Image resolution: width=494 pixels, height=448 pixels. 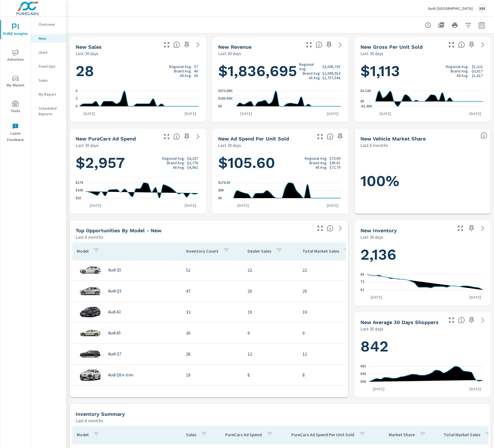 I want to click on span: Average gross profit generated by the dealership for each vehicle sold over the selected date ran..., so click(x=461, y=45).